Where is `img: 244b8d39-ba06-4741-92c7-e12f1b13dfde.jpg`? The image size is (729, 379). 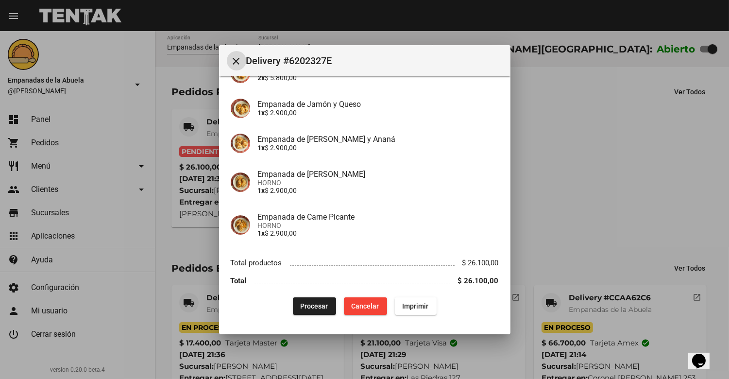
img: 244b8d39-ba06-4741-92c7-e12f1b13dfde.jpg is located at coordinates (240, 225).